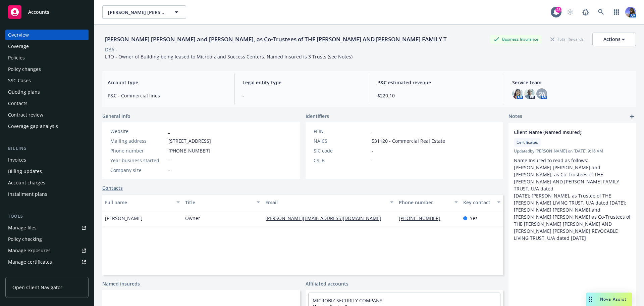 Image resolution: width=644 pixels, height=306 pixels. Describe the element at coordinates (17, 160) in the screenshot. I see `div: Invoices` at that location.